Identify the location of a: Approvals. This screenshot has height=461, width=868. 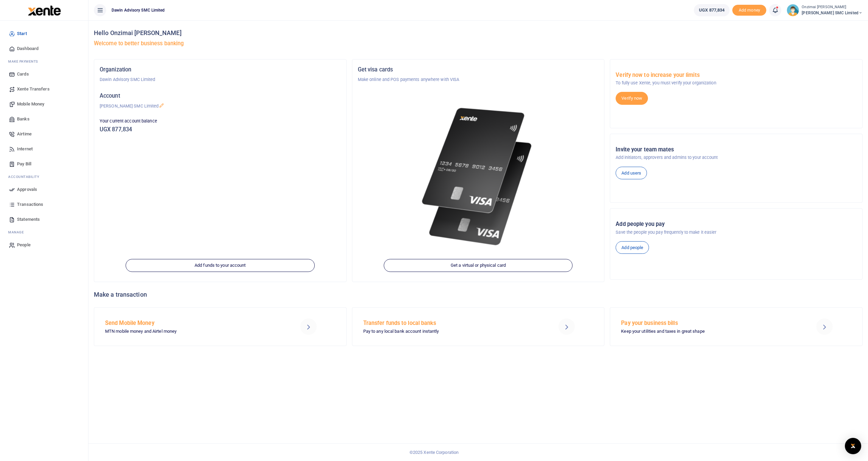
(44, 189).